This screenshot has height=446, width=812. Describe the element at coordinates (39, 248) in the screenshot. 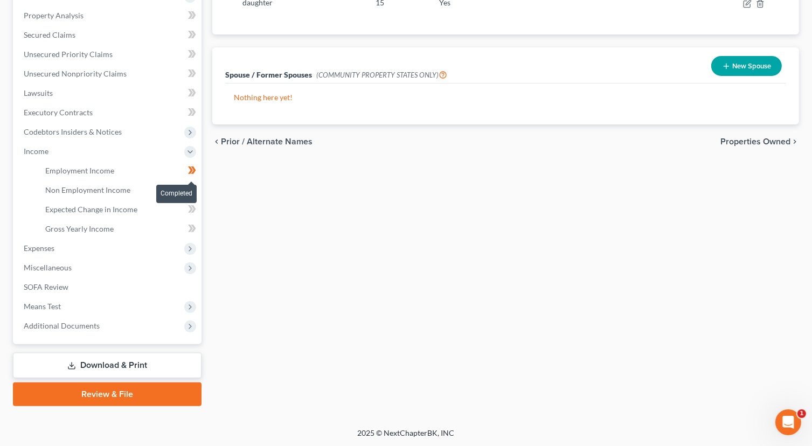

I see `span: Expenses` at that location.